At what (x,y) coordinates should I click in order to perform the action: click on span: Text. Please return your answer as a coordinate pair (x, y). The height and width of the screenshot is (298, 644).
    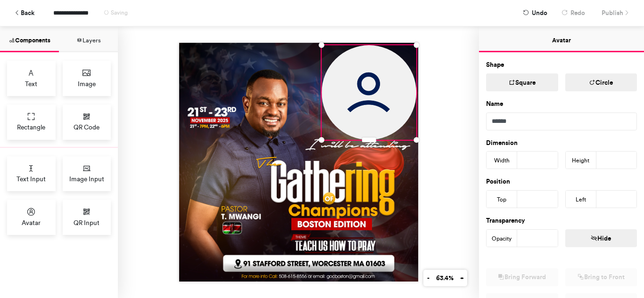
    Looking at the image, I should click on (31, 84).